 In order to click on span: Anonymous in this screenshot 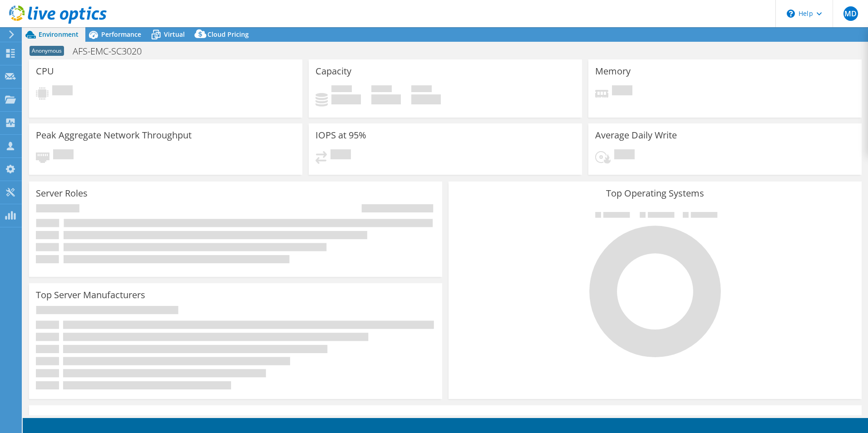, I will do `click(47, 51)`.